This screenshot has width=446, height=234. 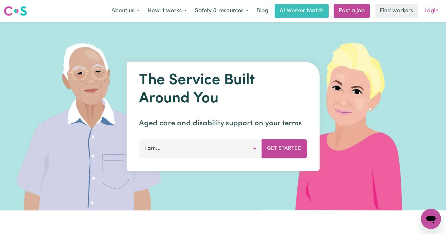 I want to click on button: Safety & resources, so click(x=221, y=11).